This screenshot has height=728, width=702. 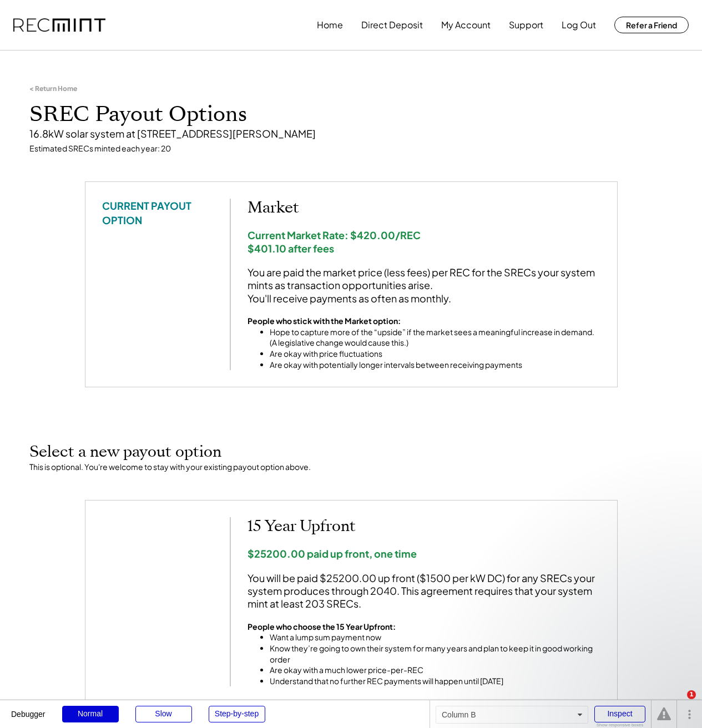 I want to click on img: recmint-logotype%403x.png, so click(x=59, y=25).